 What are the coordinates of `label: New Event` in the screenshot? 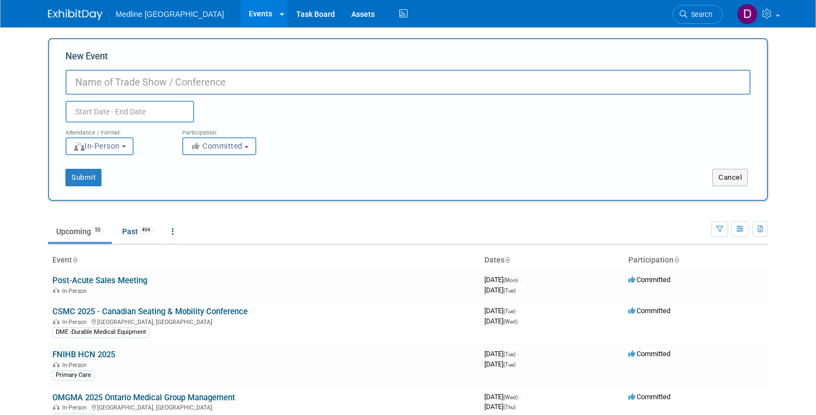 It's located at (87, 58).